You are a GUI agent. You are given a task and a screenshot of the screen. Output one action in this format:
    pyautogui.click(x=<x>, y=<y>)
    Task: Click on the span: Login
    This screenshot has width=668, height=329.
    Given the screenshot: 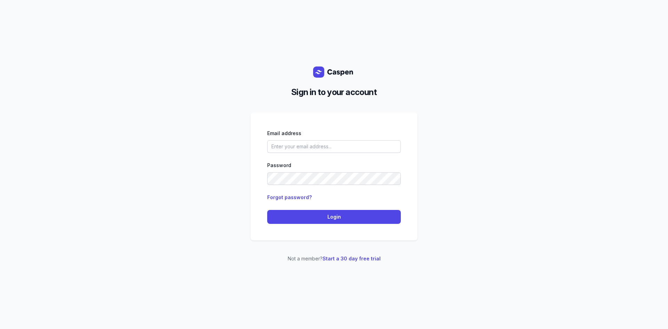 What is the action you would take?
    pyautogui.click(x=334, y=217)
    